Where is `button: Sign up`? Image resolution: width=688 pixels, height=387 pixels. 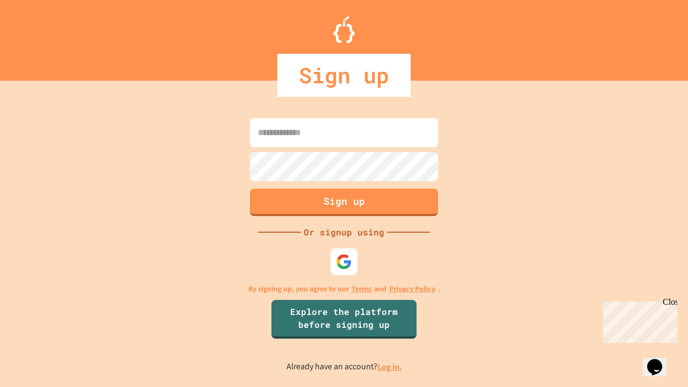 button: Sign up is located at coordinates (344, 202).